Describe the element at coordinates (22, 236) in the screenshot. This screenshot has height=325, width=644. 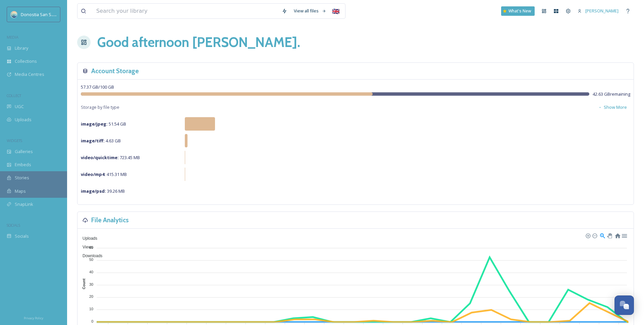
I see `span: Socials` at that location.